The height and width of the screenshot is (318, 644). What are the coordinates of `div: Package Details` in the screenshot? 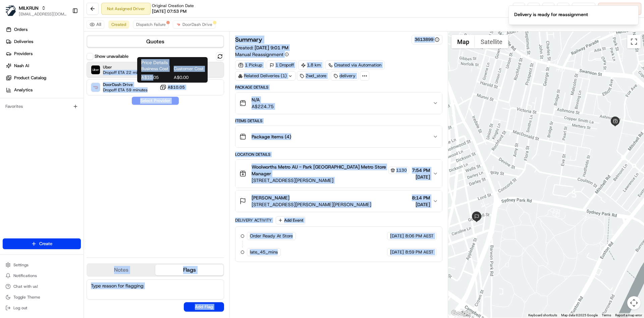 It's located at (338, 87).